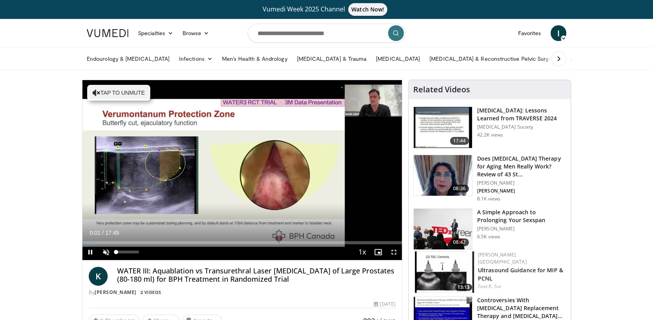  Describe the element at coordinates (521, 216) in the screenshot. I see `h3: A Simple Approach to Prolonging Your Sexspan` at that location.